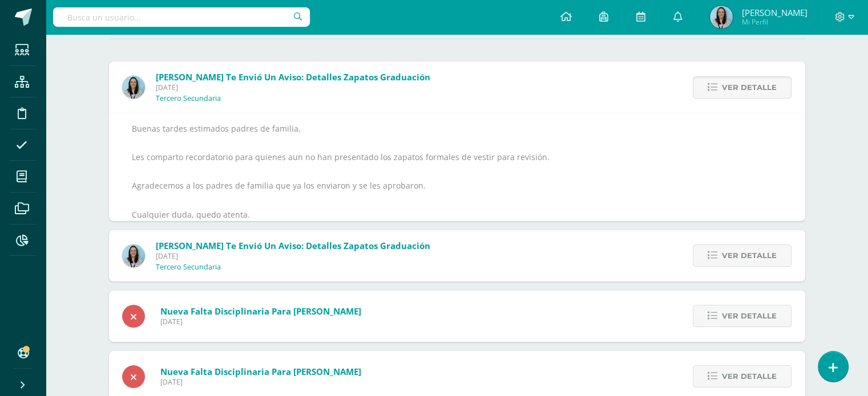 The image size is (868, 396). Describe the element at coordinates (722, 18) in the screenshot. I see `img: 5a6f75ce900a0f7ea551130e923f78ee.png` at that location.